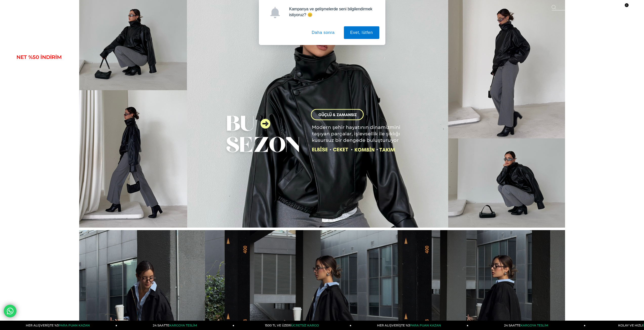  I want to click on a: GİYİM, so click(51, 85).